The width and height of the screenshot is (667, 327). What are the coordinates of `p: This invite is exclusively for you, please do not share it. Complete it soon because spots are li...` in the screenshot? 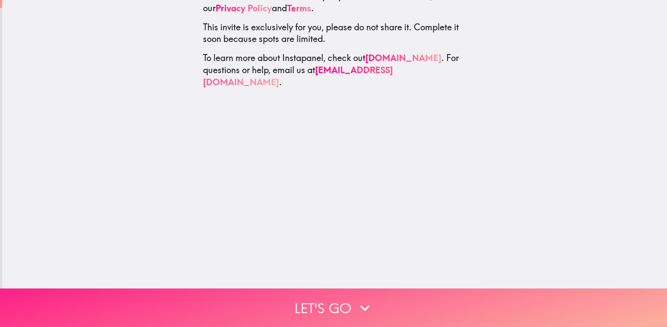 It's located at (335, 33).